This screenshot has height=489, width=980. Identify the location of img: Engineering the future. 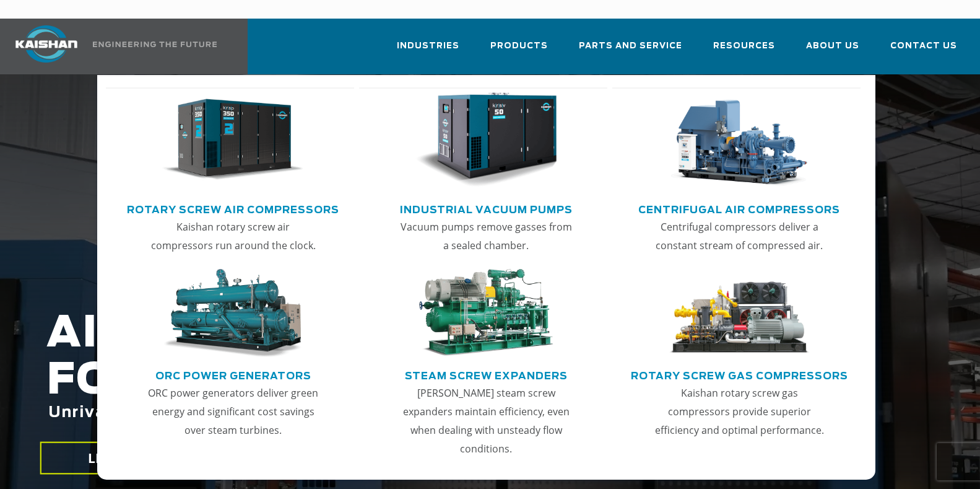
(155, 44).